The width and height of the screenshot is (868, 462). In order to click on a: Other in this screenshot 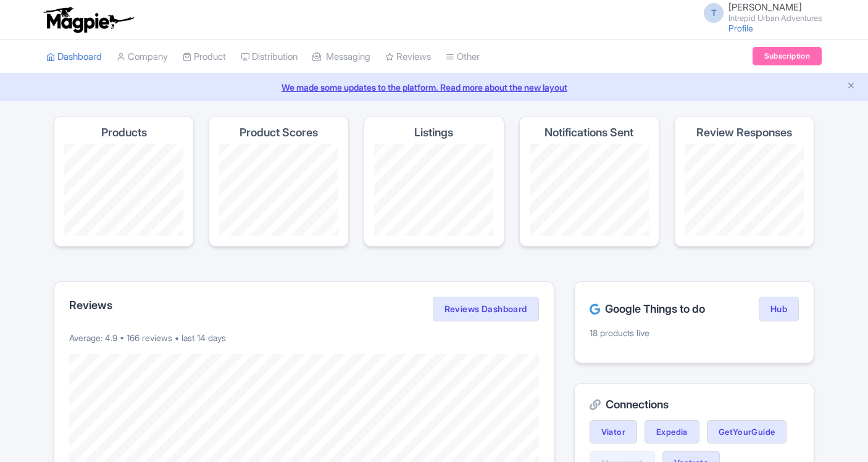, I will do `click(462, 57)`.